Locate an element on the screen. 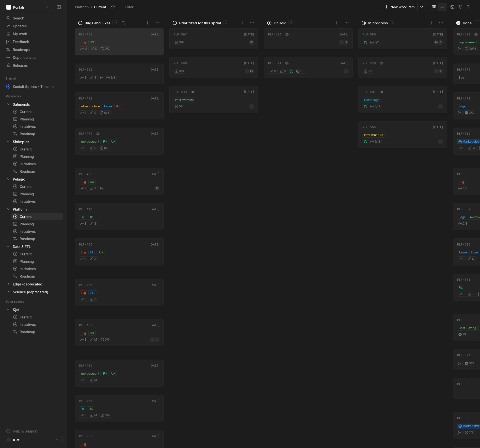 The width and height of the screenshot is (480, 448). div: grid is located at coordinates (309, 238).